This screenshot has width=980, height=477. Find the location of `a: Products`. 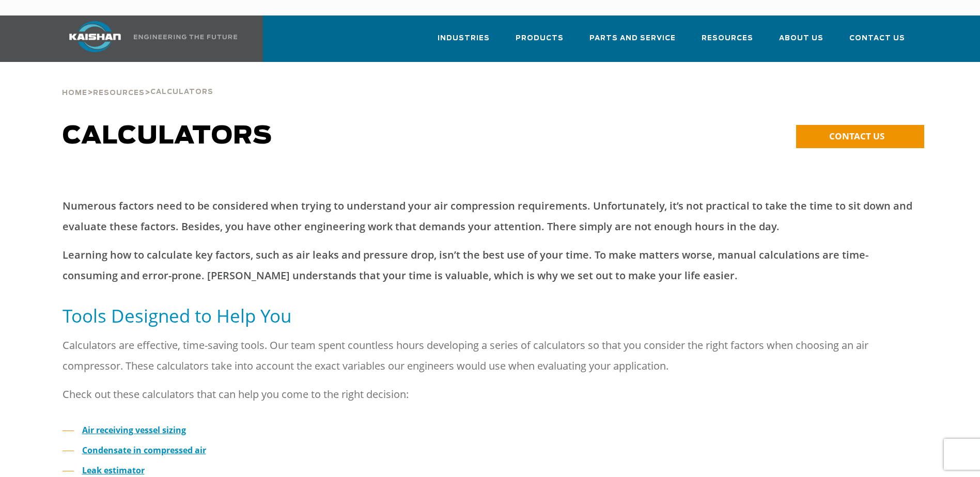

a: Products is located at coordinates (539, 43).